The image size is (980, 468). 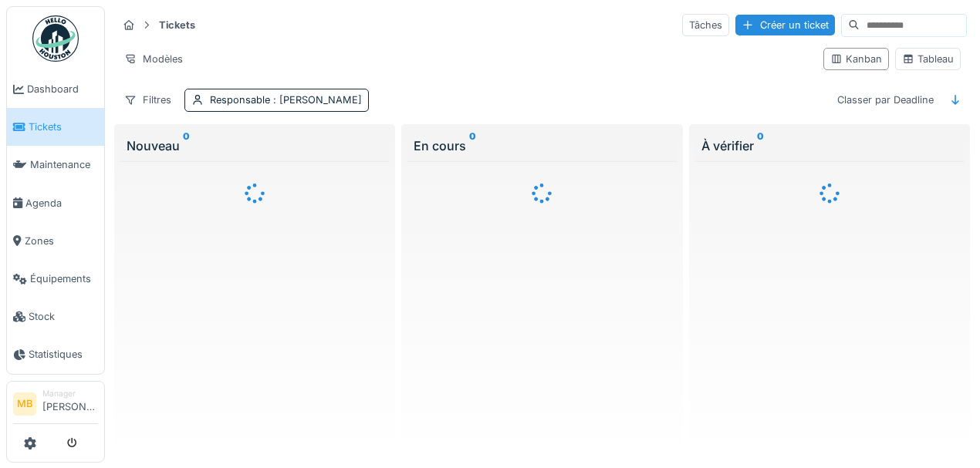 I want to click on span: Tickets, so click(x=63, y=126).